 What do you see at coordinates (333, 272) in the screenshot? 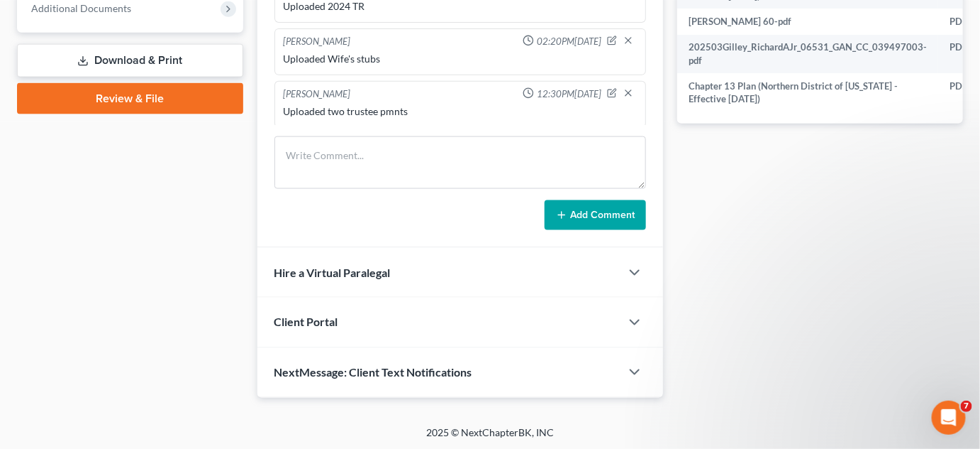
I see `span: Hire a Virtual Paralegal` at bounding box center [333, 272].